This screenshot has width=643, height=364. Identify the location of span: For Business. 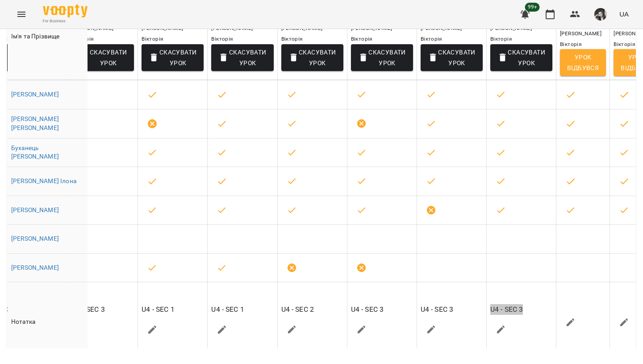
(65, 21).